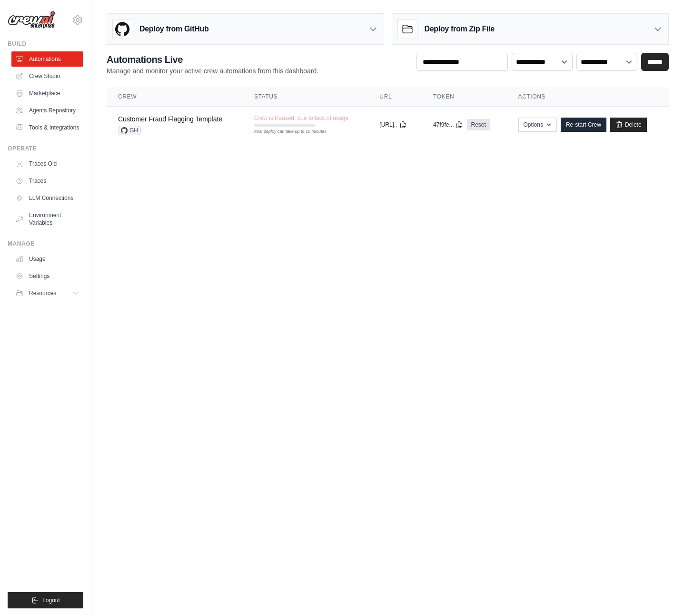 This screenshot has height=616, width=684. What do you see at coordinates (285, 132) in the screenshot?
I see `div: First deploy can take up to 10 minutes` at bounding box center [285, 132].